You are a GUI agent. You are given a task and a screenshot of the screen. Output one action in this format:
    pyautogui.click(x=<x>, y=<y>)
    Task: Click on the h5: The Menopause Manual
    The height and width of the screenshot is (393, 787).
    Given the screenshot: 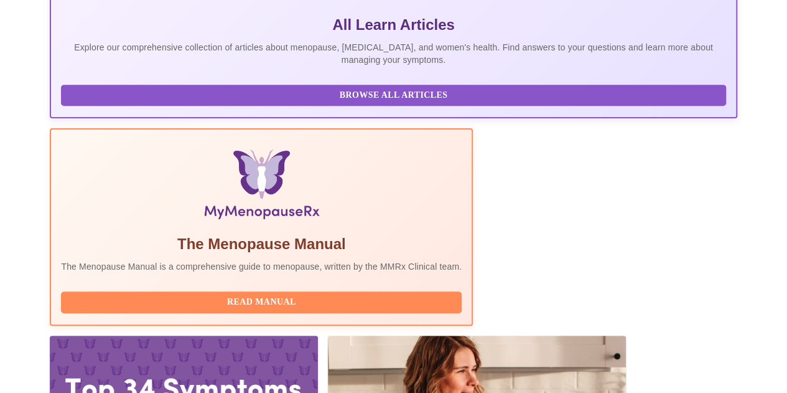 What is the action you would take?
    pyautogui.click(x=261, y=244)
    